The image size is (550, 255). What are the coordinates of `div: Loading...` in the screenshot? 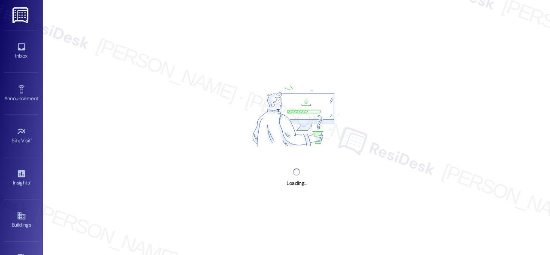 It's located at (296, 183).